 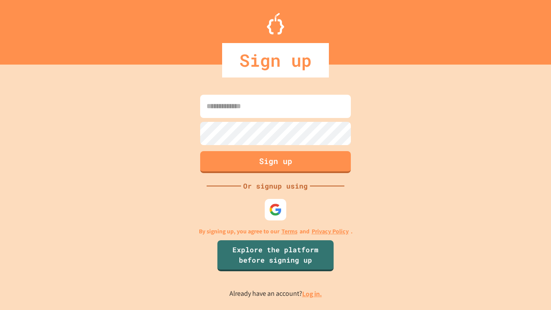 I want to click on a: Terms, so click(x=289, y=231).